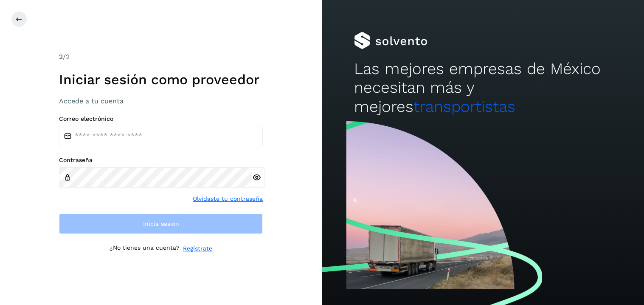 The image size is (644, 305). Describe the element at coordinates (465, 107) in the screenshot. I see `span: transportistas` at that location.